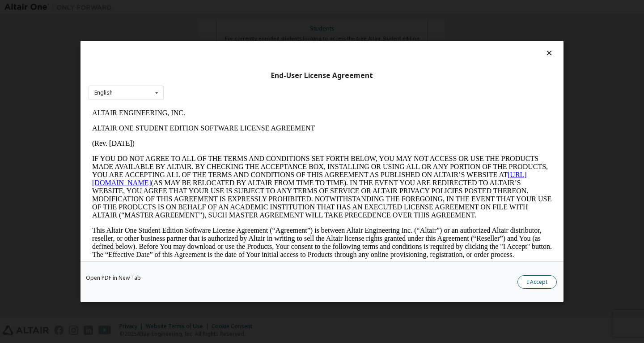  What do you see at coordinates (113, 278) in the screenshot?
I see `a: Open PDF in New Tab` at bounding box center [113, 278].